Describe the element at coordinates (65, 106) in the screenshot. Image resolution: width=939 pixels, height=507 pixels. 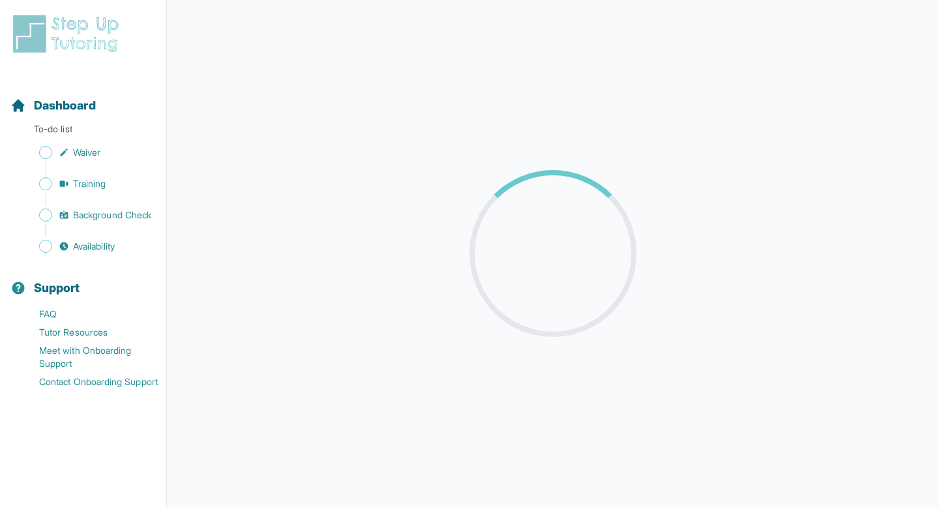
I see `span: Dashboard` at that location.